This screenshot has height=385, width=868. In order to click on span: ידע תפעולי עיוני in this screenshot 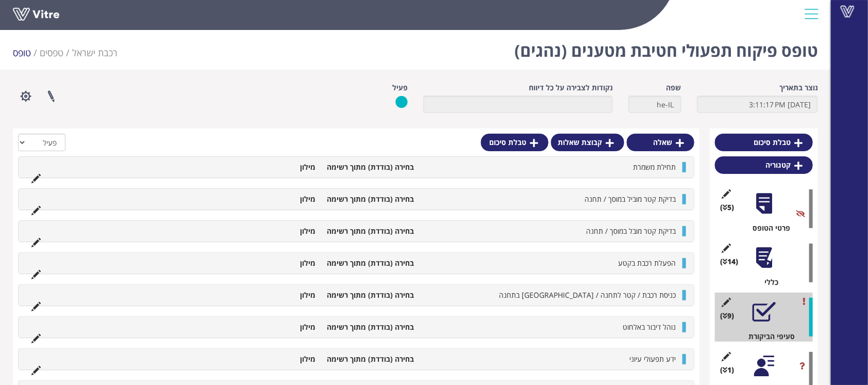, I will do `click(653, 358)`.